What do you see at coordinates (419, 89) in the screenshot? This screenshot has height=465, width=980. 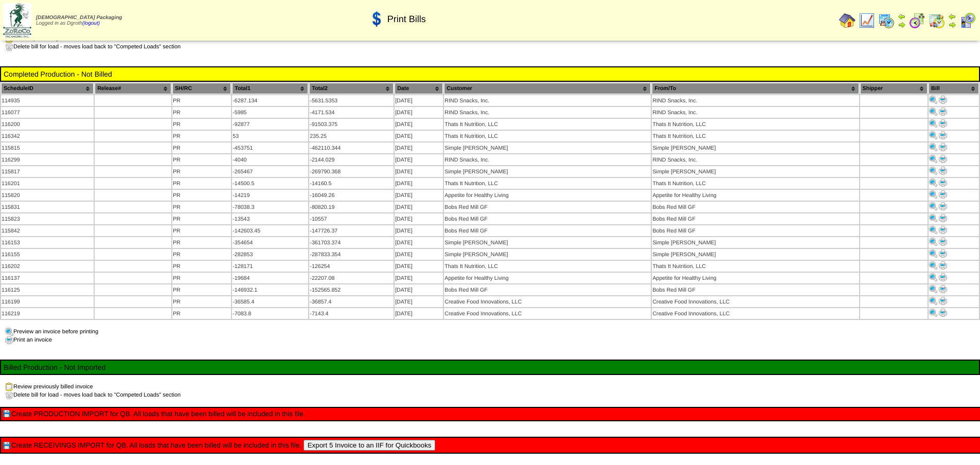 I see `th: Date` at bounding box center [419, 89].